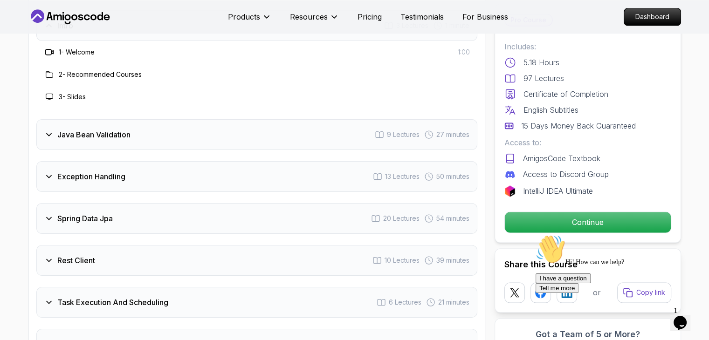 The image size is (709, 340). Describe the element at coordinates (85, 218) in the screenshot. I see `h3: Spring Data Jpa` at that location.